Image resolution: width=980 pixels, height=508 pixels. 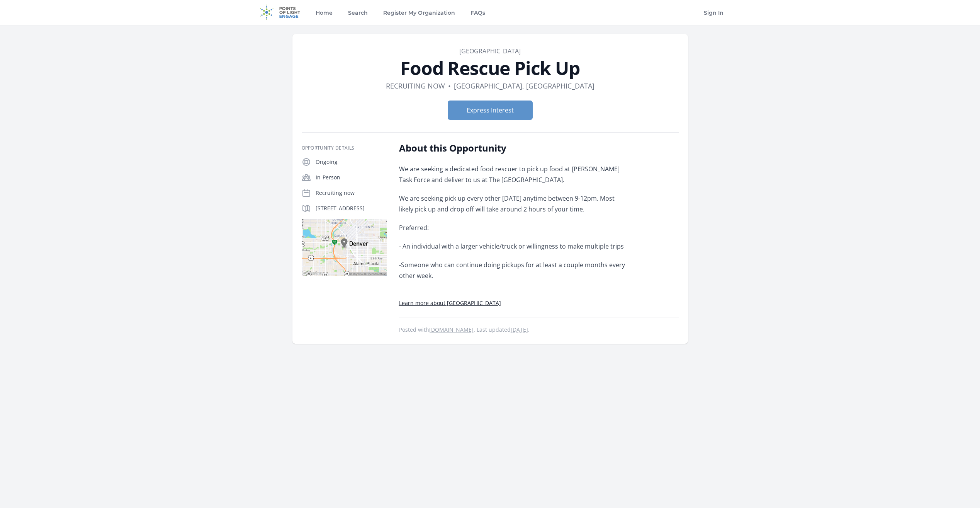 What do you see at coordinates (490, 68) in the screenshot?
I see `h1: Food Rescue Pick Up` at bounding box center [490, 68].